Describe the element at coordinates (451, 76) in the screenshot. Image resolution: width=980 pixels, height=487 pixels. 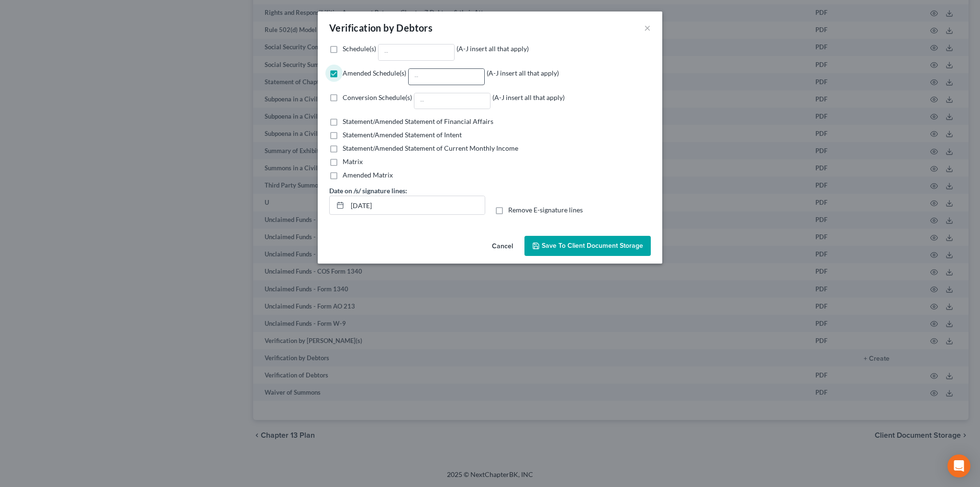
I see `div: Amended Schedule(s) (A-J insert all that apply)` at that location.